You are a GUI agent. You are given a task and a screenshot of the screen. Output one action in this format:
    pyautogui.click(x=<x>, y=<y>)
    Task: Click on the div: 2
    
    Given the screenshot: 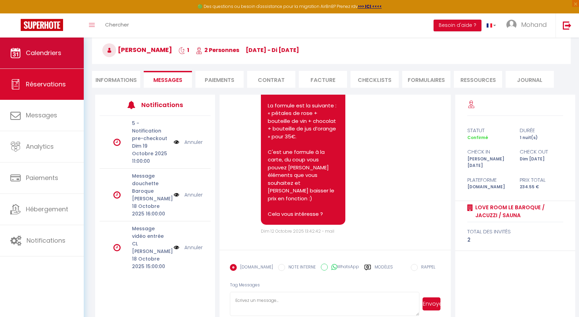 What is the action you would take?
    pyautogui.click(x=515, y=240)
    